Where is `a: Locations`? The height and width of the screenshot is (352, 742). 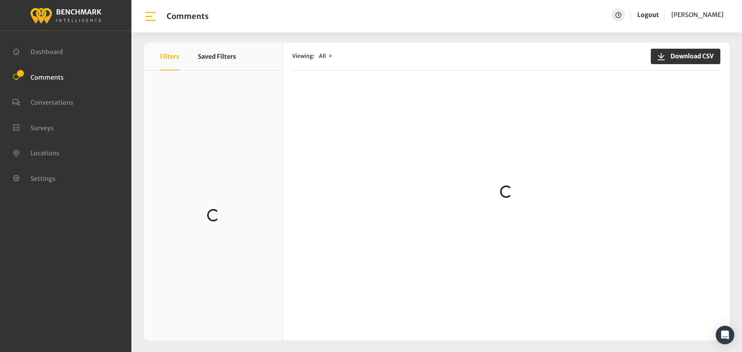 a: Locations is located at coordinates (36, 152).